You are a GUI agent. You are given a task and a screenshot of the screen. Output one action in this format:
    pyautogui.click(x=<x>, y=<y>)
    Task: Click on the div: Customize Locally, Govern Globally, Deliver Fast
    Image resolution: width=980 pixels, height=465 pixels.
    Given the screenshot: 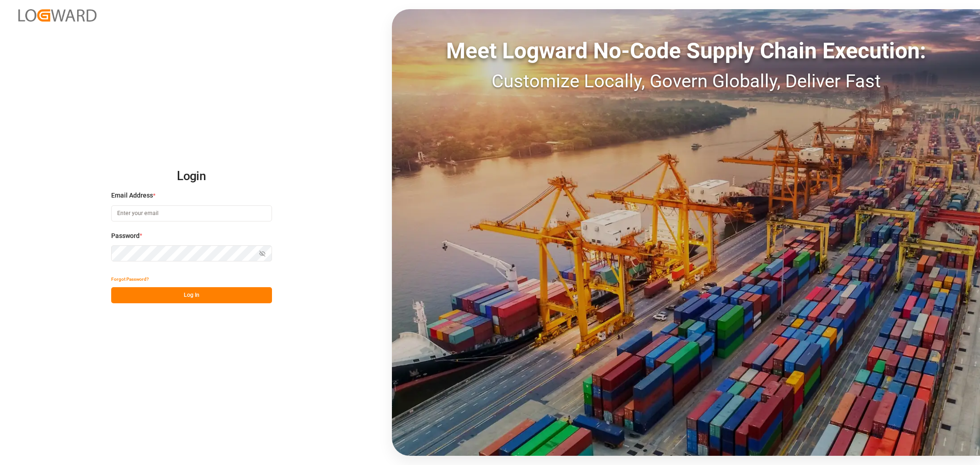 What is the action you would take?
    pyautogui.click(x=686, y=81)
    